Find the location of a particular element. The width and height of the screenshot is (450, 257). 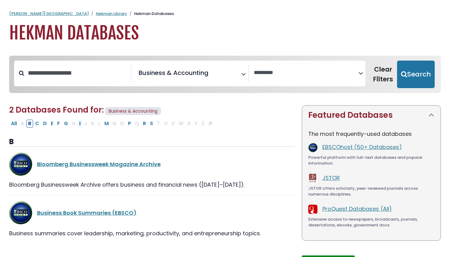

p: The most frequently-used databases is located at coordinates (371, 134).